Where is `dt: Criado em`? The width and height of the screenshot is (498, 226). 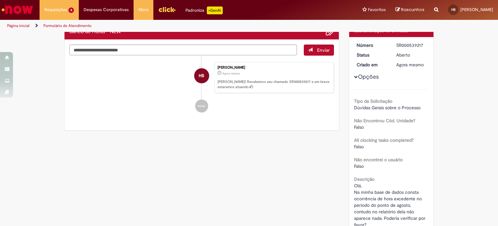
dt: Criado em is located at coordinates (372, 65).